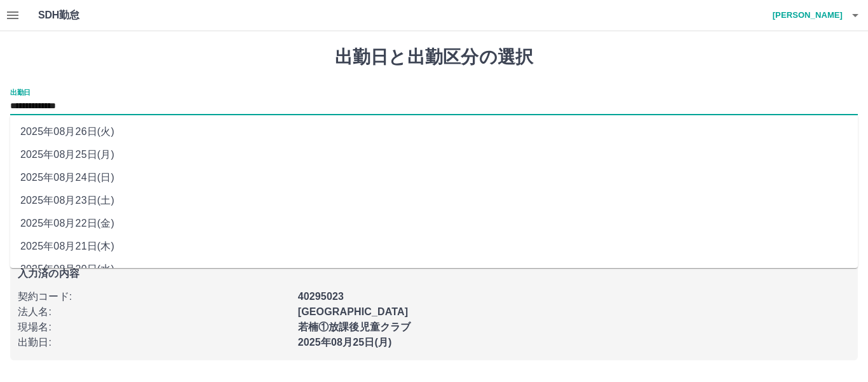  Describe the element at coordinates (434, 274) in the screenshot. I see `p: 入力済の内容` at that location.